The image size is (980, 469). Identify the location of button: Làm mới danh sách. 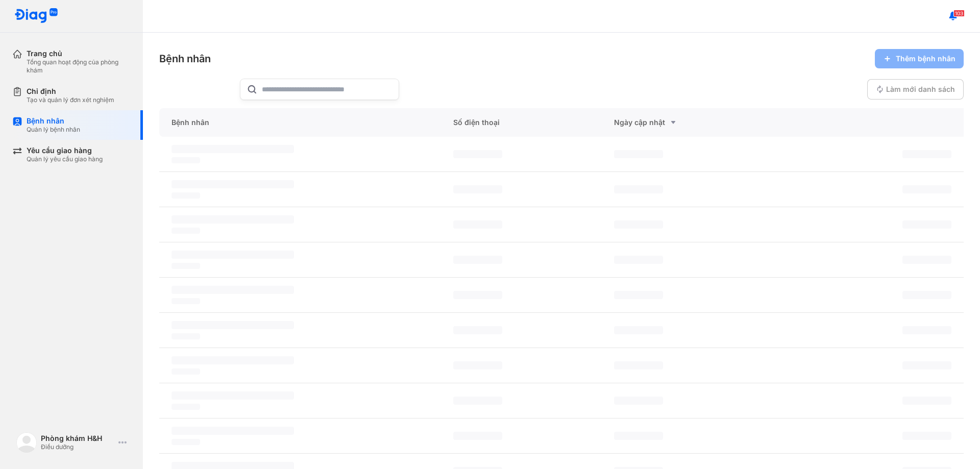
(915, 89).